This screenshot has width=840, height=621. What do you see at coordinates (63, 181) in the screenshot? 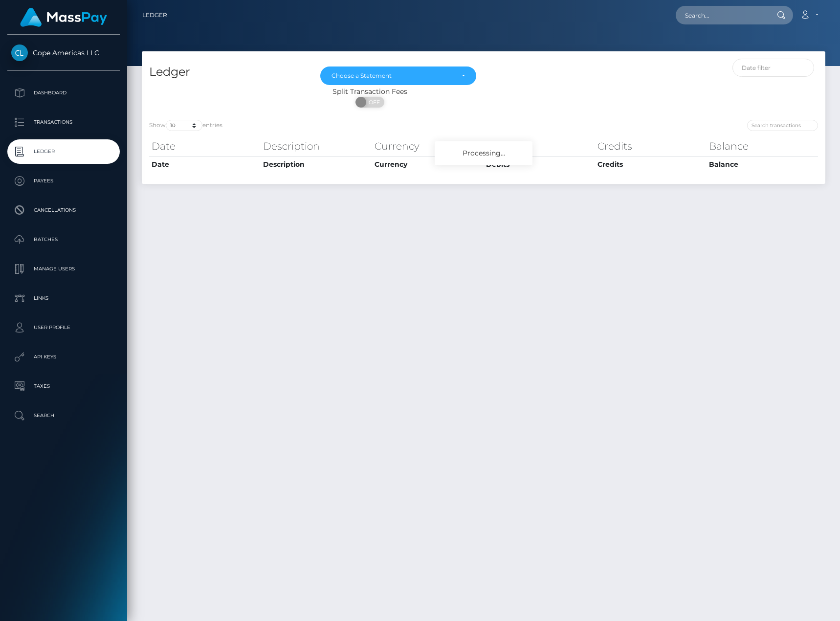
I see `p: Payees` at bounding box center [63, 181].